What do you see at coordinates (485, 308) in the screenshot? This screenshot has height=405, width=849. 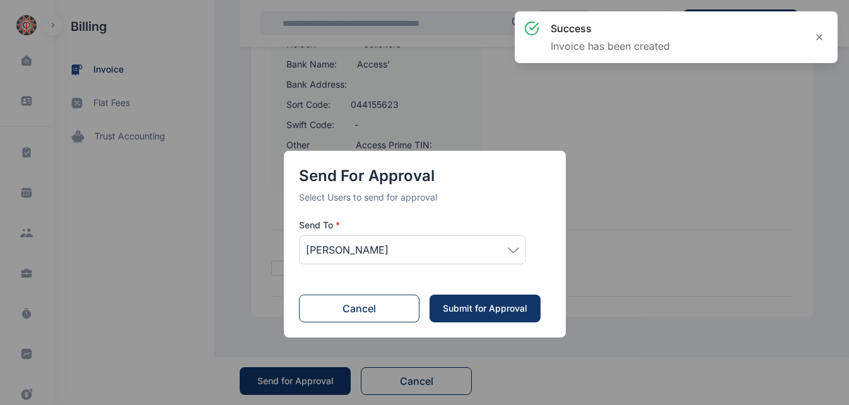 I see `button: Submit for Approval` at bounding box center [485, 308].